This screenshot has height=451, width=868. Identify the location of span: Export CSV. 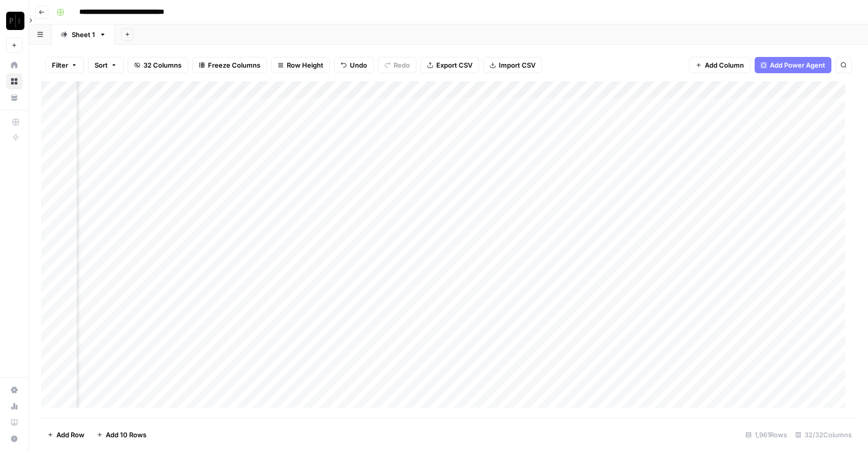
(454, 65).